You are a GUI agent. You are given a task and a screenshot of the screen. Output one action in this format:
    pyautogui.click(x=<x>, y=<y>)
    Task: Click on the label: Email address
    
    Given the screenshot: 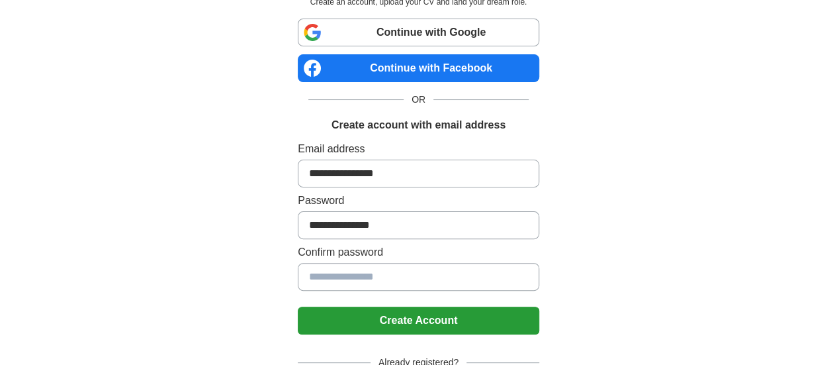 What is the action you would take?
    pyautogui.click(x=418, y=149)
    